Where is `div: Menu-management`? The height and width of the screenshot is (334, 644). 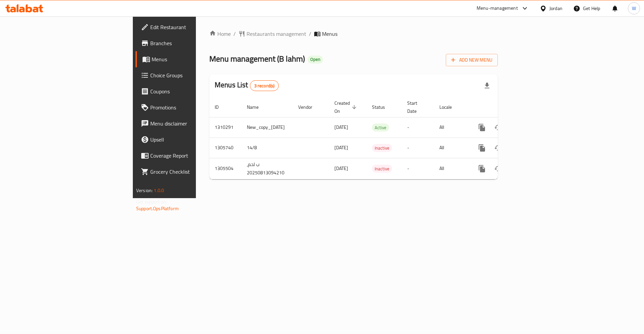
div: Menu-management is located at coordinates (497, 9).